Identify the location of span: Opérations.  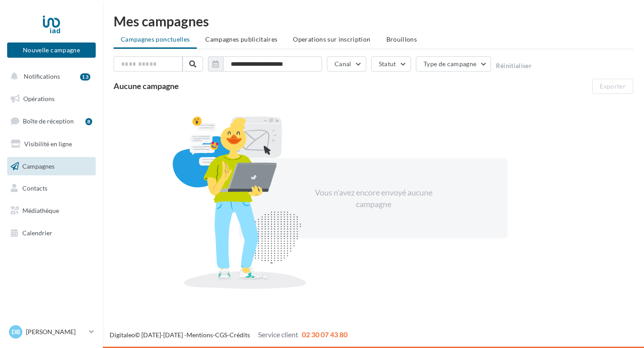
(39, 99).